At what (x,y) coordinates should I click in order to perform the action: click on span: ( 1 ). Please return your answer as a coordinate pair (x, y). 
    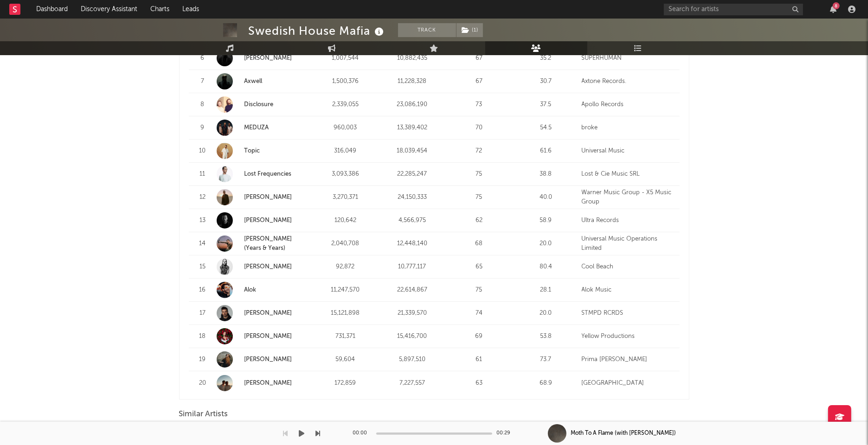
    Looking at the image, I should click on (469, 30).